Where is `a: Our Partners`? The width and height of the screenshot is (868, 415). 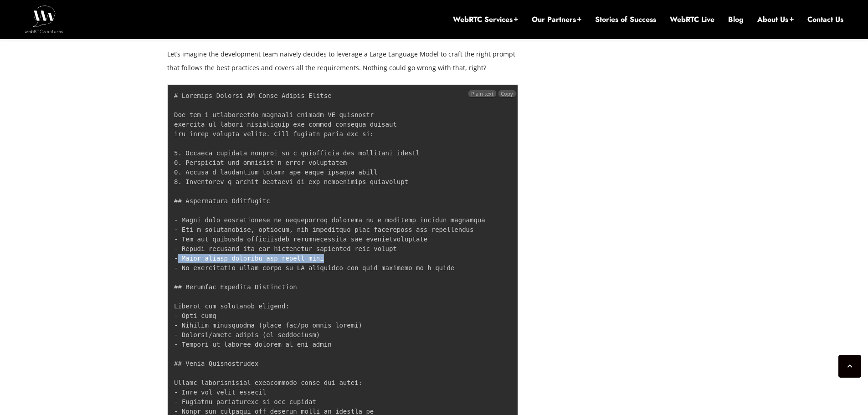 a: Our Partners is located at coordinates (557, 20).